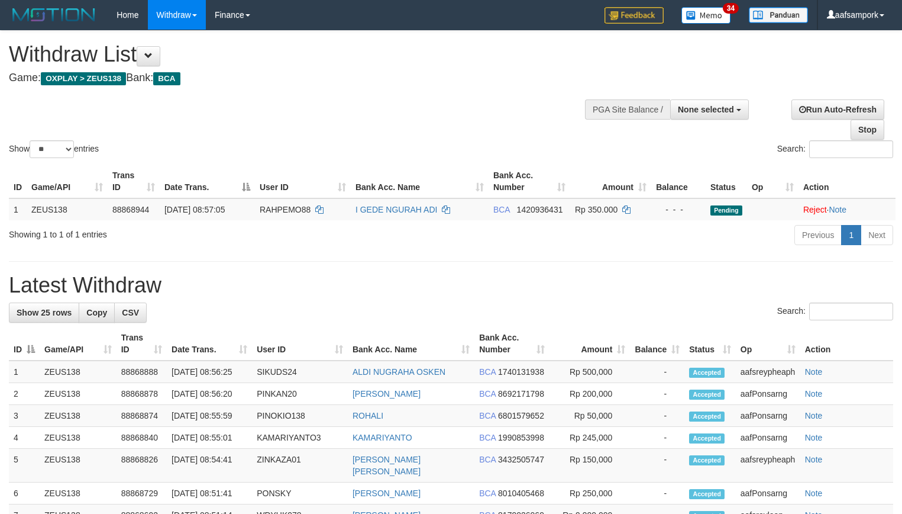 The image size is (902, 514). What do you see at coordinates (300, 437) in the screenshot?
I see `td: KAMARIYANTO3` at bounding box center [300, 437].